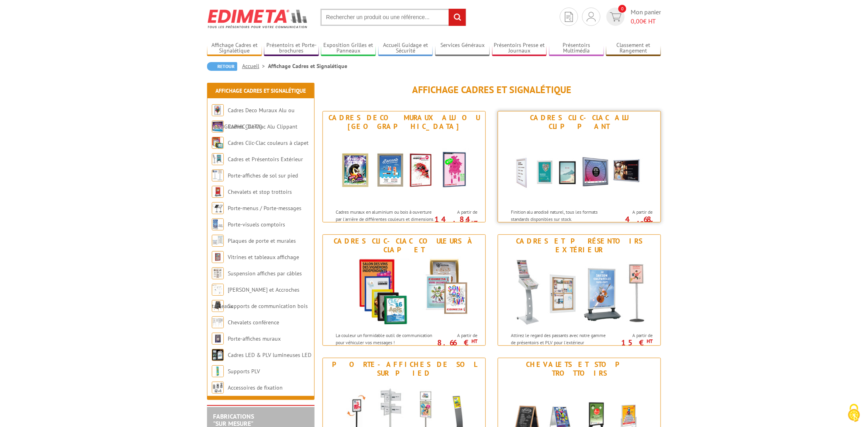 The width and height of the screenshot is (868, 427). Describe the element at coordinates (646, 17) in the screenshot. I see `span: Mon panier` at that location.